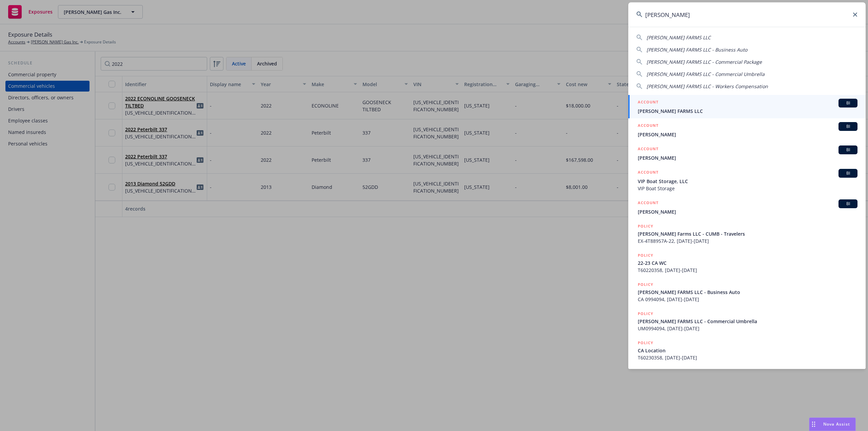 The height and width of the screenshot is (431, 868). I want to click on span: VIP Boat Storage, LLC, so click(748, 181).